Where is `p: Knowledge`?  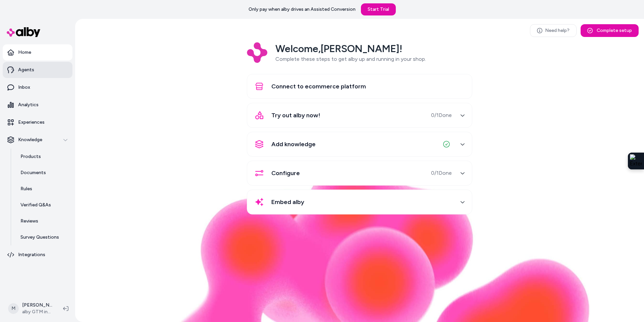 p: Knowledge is located at coordinates (31, 139).